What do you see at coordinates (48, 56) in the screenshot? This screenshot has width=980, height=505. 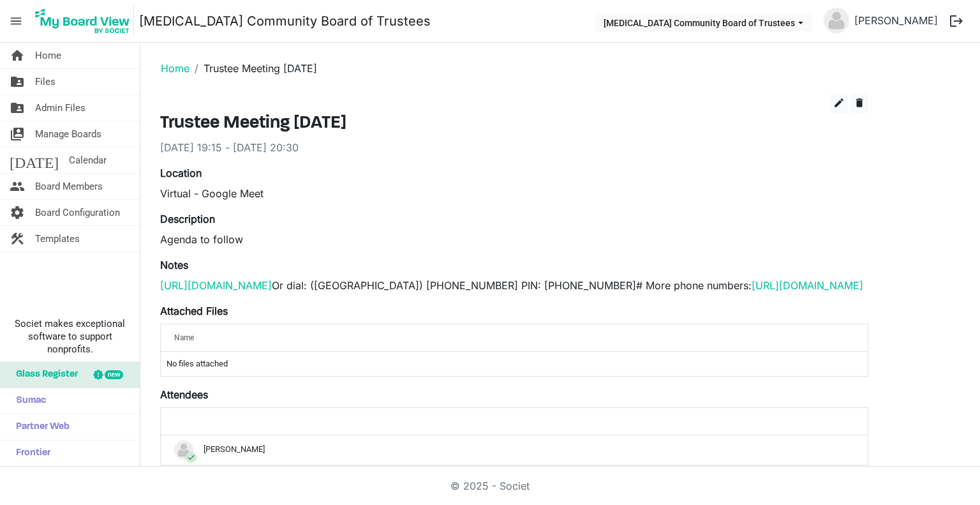 I see `span: Home` at bounding box center [48, 56].